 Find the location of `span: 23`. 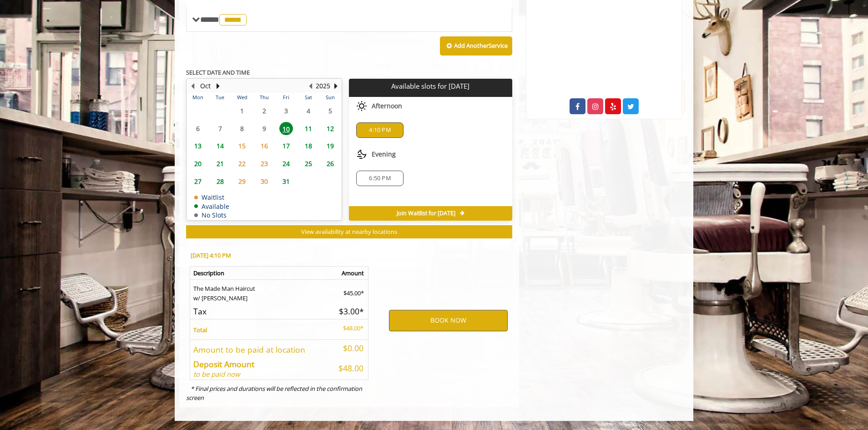

span: 23 is located at coordinates (265, 164).